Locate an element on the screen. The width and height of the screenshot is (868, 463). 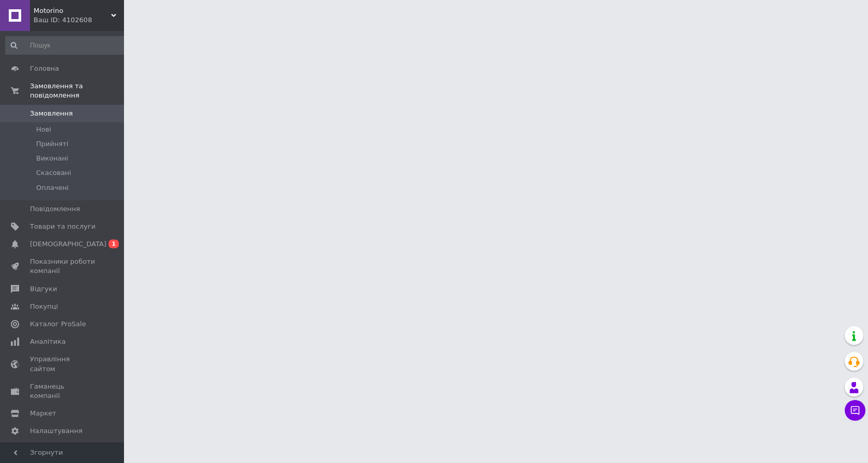
span: Оплачені is located at coordinates (53, 188).